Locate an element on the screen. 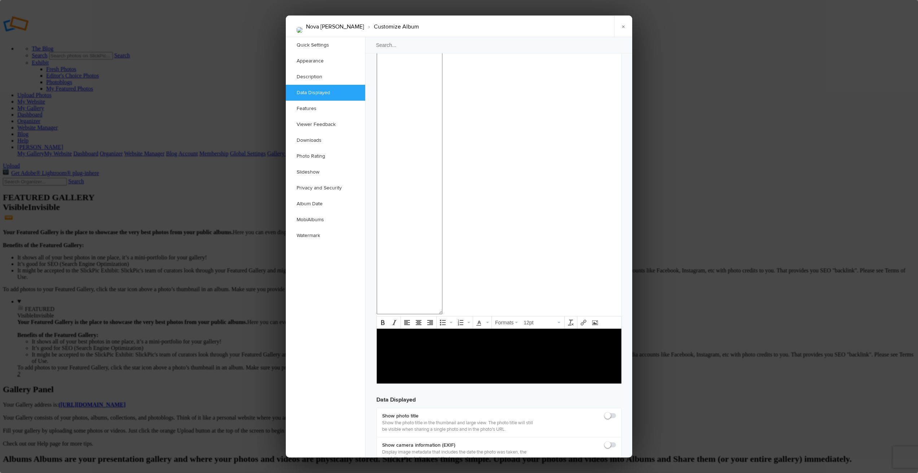 The width and height of the screenshot is (918, 473). input: Search... is located at coordinates (499, 45).